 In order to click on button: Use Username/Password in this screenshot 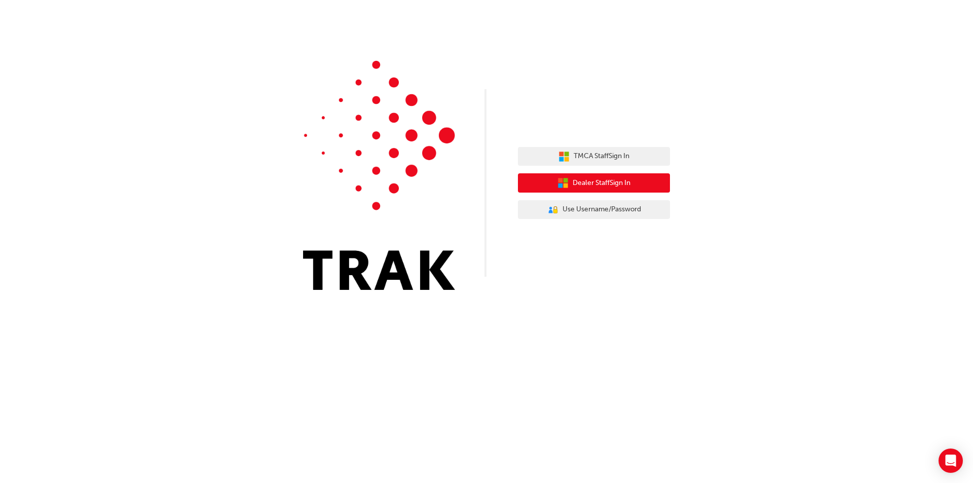, I will do `click(594, 210)`.